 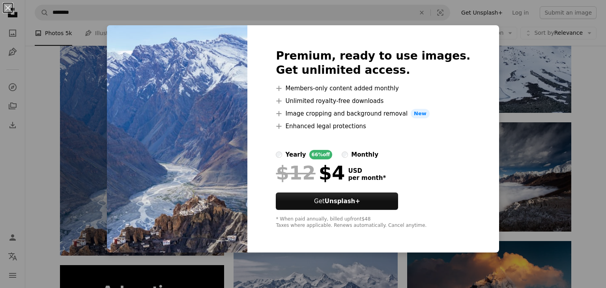 What do you see at coordinates (367, 178) in the screenshot?
I see `span: per month *` at bounding box center [367, 178].